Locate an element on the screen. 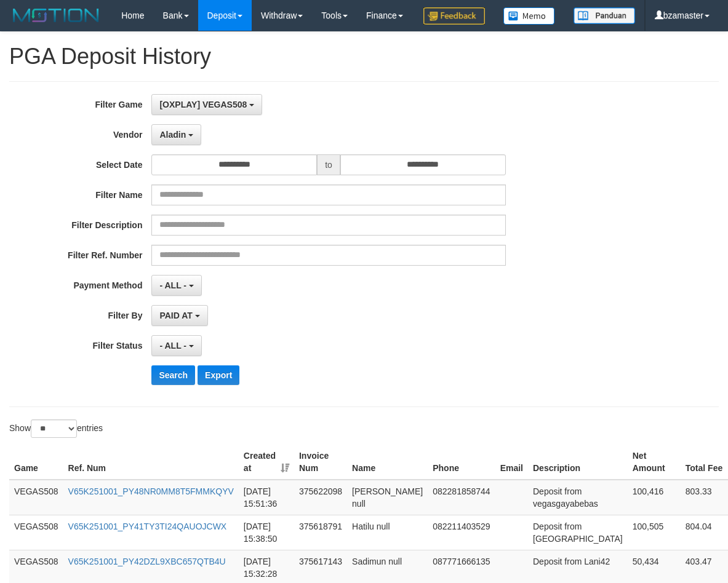 This screenshot has width=728, height=583. button: Aladin is located at coordinates (176, 135).